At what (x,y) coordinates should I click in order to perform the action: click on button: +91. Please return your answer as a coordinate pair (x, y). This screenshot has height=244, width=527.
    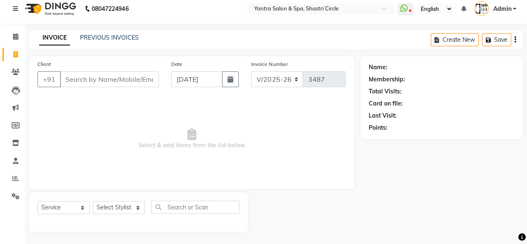
    Looking at the image, I should click on (49, 79).